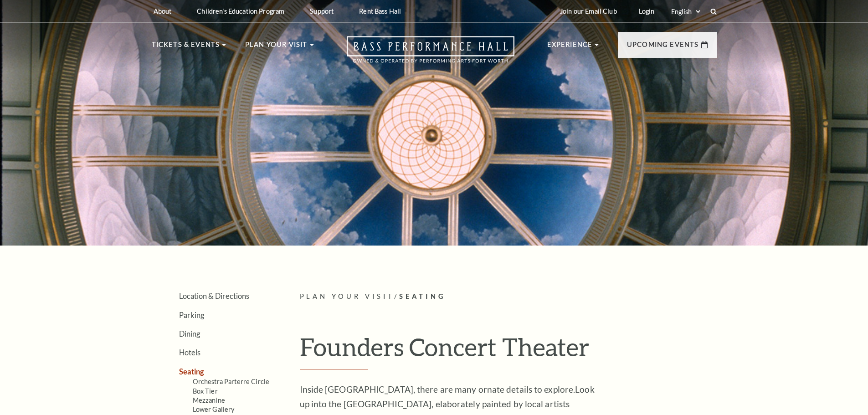 The width and height of the screenshot is (868, 415). I want to click on a: Parking, so click(191, 314).